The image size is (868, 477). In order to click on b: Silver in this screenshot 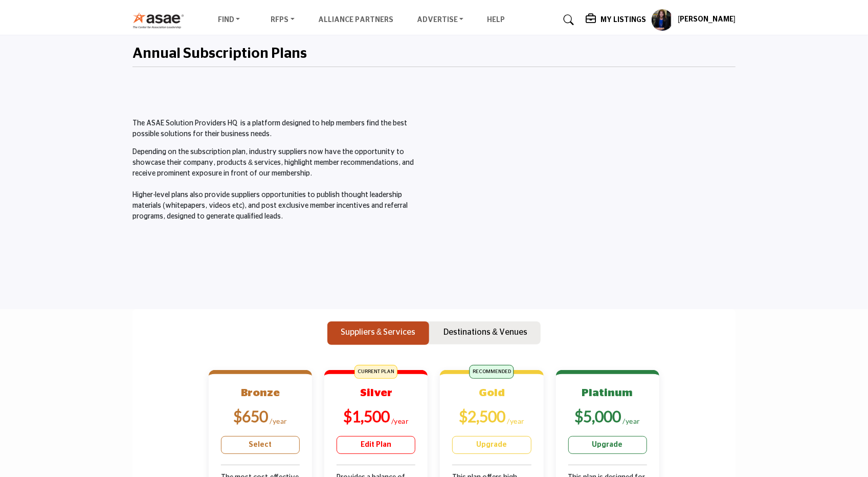, I will do `click(376, 393)`.